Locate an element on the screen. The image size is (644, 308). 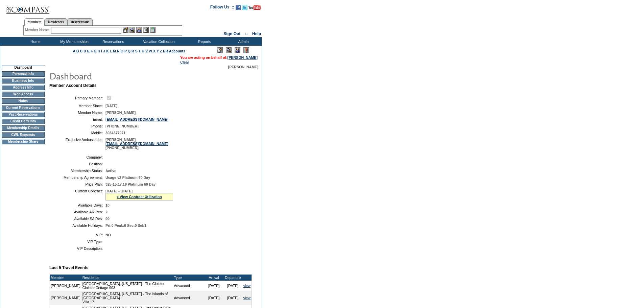
td: Past Reservations is located at coordinates (23, 114).